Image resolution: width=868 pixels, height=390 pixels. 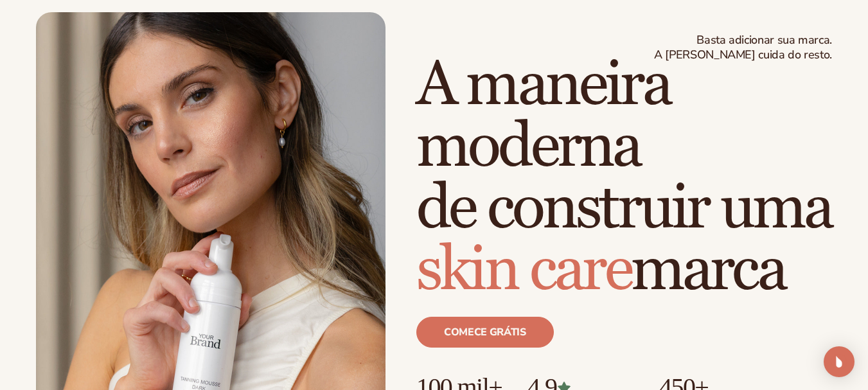 What do you see at coordinates (763, 40) in the screenshot?
I see `font: Basta adicionar sua marca.` at bounding box center [763, 40].